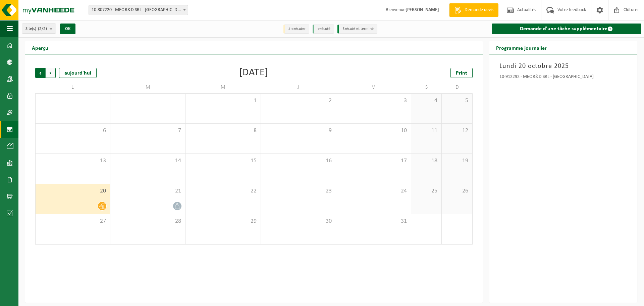 This screenshot has width=644, height=306. Describe the element at coordinates (78, 73) in the screenshot. I see `div: aujourd'hui` at that location.